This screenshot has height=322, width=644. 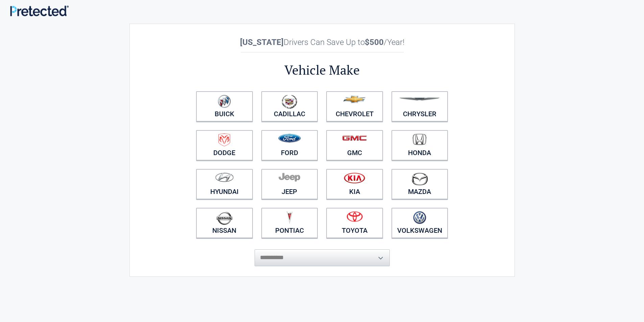 What do you see at coordinates (290, 223) in the screenshot?
I see `a: Pontiac` at bounding box center [290, 223].